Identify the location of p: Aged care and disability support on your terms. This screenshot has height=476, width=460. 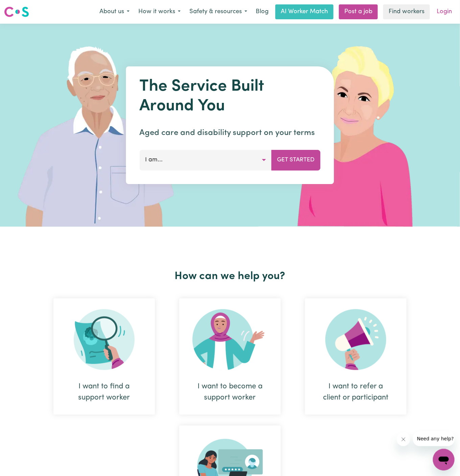
(230, 133).